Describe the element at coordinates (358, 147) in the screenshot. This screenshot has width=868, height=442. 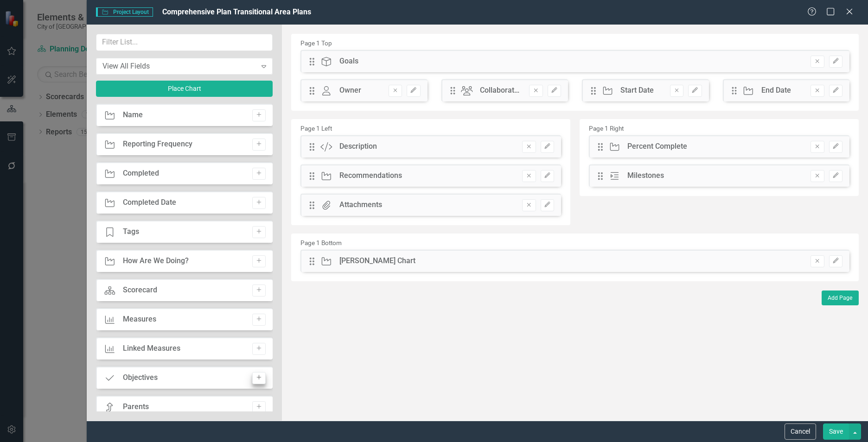
I see `div: Description` at that location.